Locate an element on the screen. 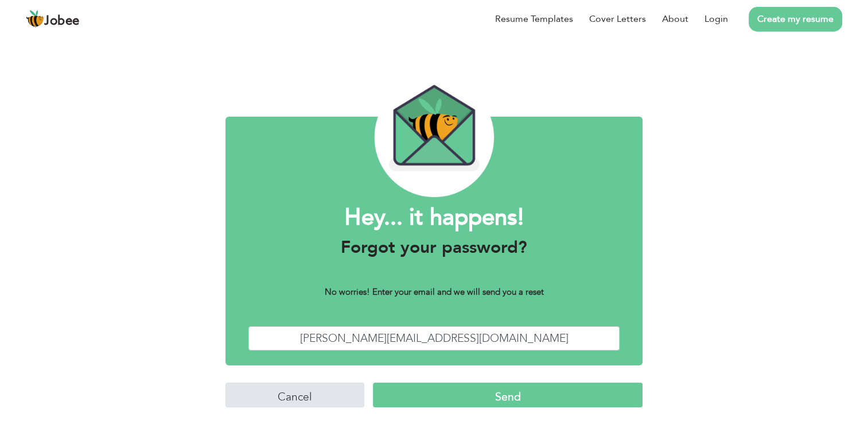 The image size is (868, 424). a: Resume Templates is located at coordinates (534, 19).